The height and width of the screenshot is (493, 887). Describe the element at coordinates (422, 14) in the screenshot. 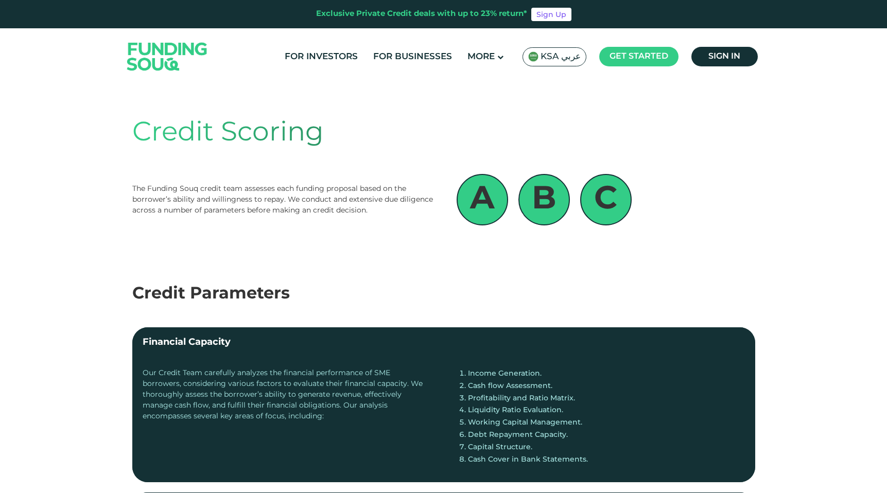

I see `div: Exclusive Private Credit deals with up to 23% return*` at that location.